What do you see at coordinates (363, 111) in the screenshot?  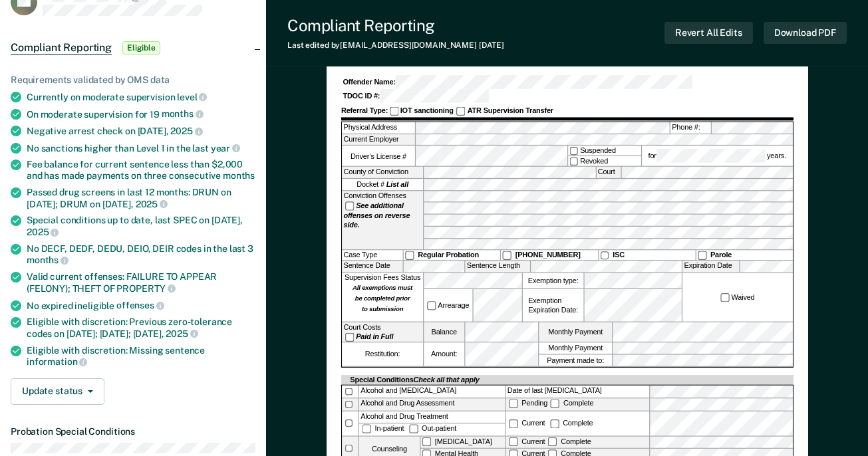 I see `strong: Referral Type:` at bounding box center [363, 111].